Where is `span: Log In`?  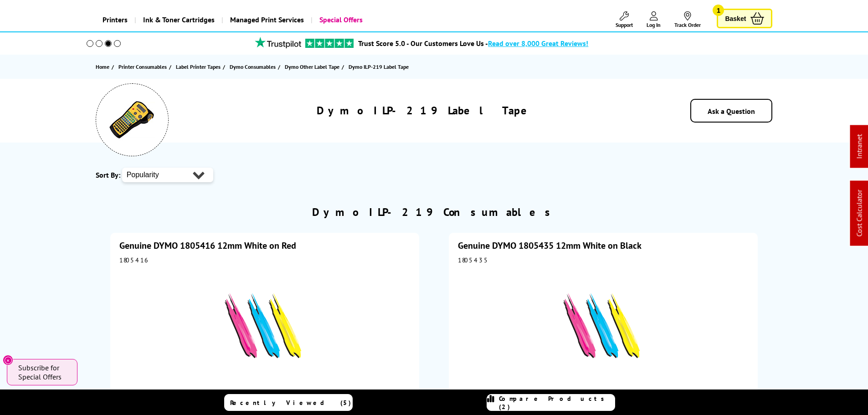 span: Log In is located at coordinates (653, 25).